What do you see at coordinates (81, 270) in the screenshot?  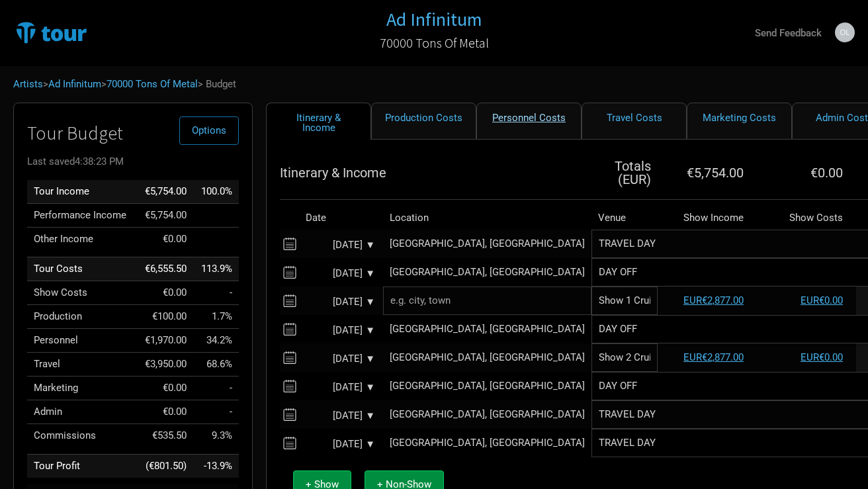 I see `td: Tour Costs` at bounding box center [81, 270].